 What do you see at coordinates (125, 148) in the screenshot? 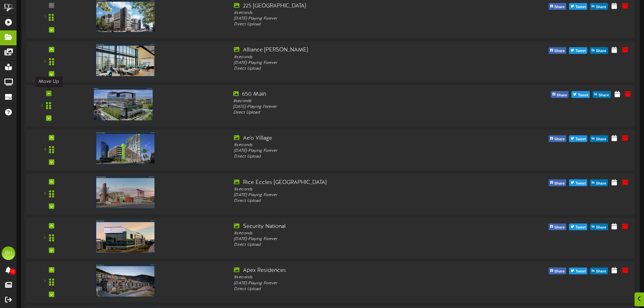
I see `img: 6bbfb076-57e7-4e7f-ab02-a34a6bbeca68.png` at bounding box center [125, 148].